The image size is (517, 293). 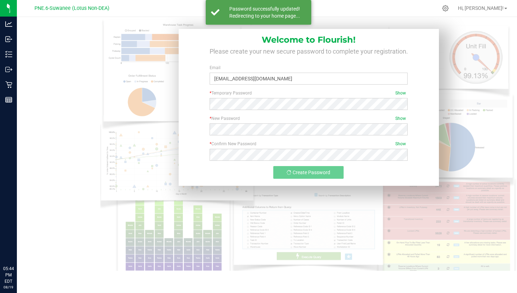 What do you see at coordinates (265, 12) in the screenshot?
I see `div: Password successfully updated! Redirecting to your home page...` at bounding box center [265, 12].